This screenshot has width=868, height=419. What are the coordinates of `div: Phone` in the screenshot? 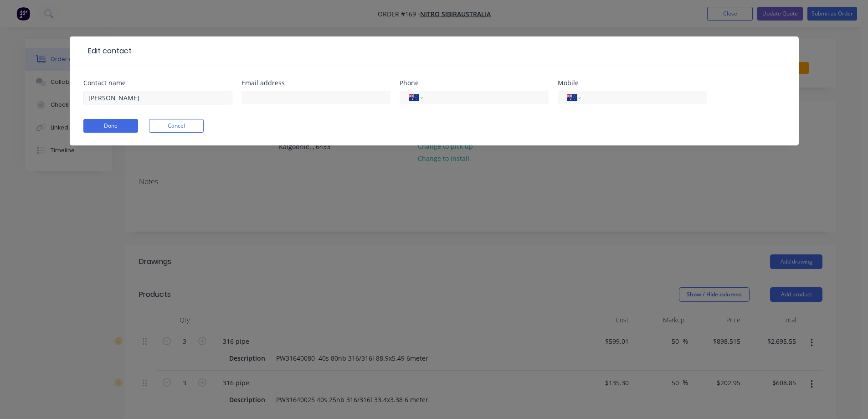 It's located at (474, 83).